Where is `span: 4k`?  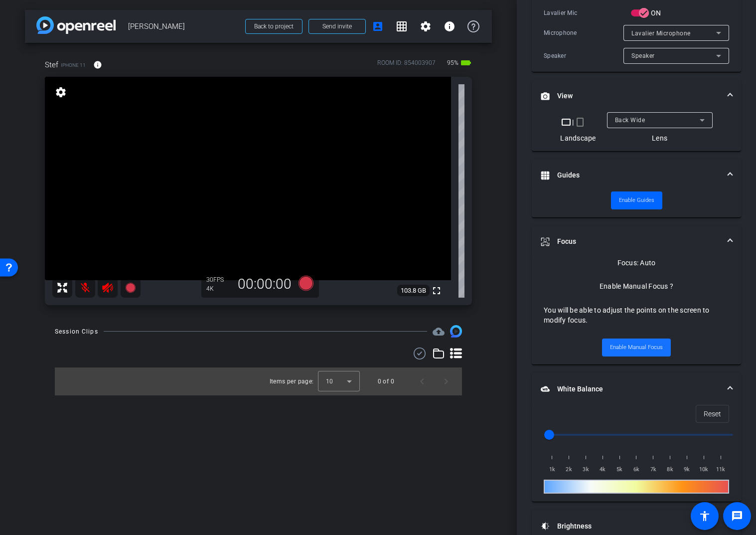
span: 4k is located at coordinates (603, 470).